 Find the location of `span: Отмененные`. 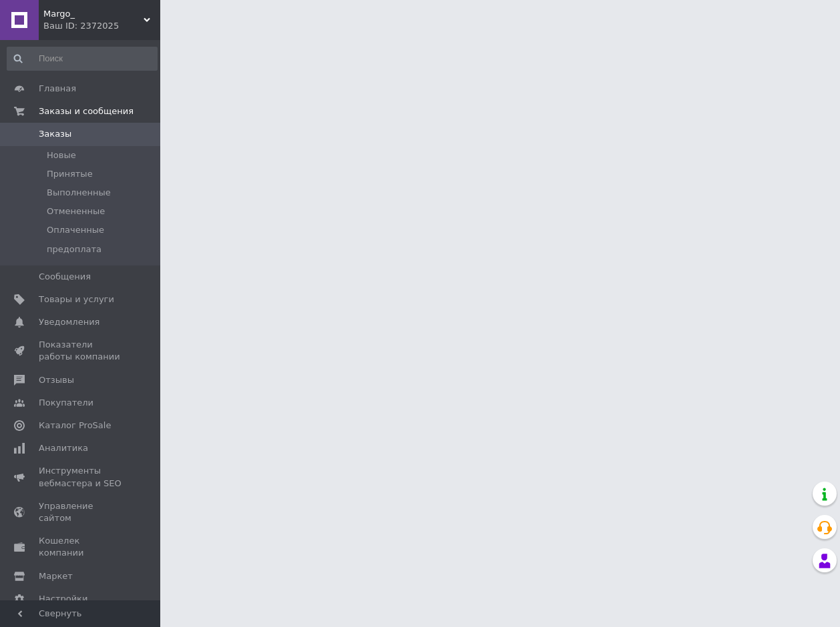

span: Отмененные is located at coordinates (76, 212).